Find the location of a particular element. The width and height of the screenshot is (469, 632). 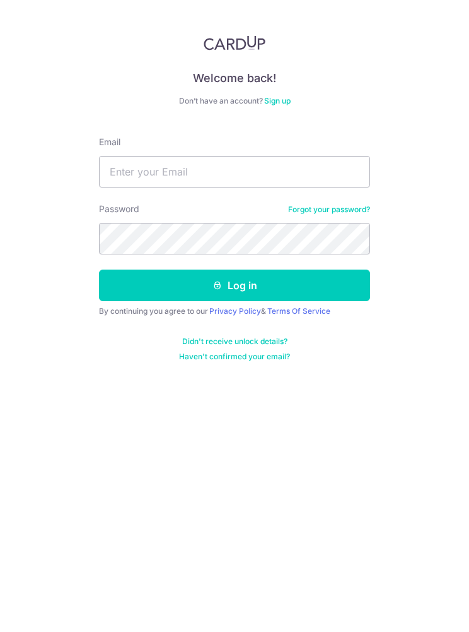

a: Privacy Policy is located at coordinates (235, 310).